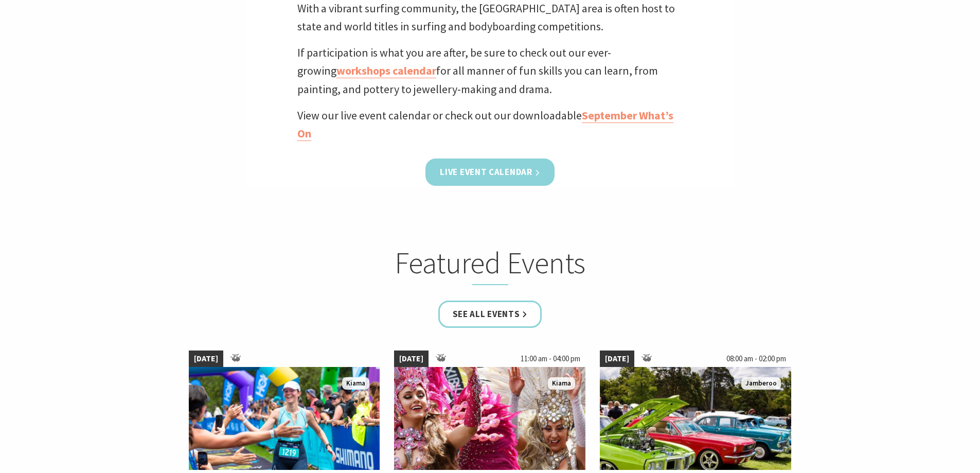 Image resolution: width=980 pixels, height=473 pixels. Describe the element at coordinates (490, 71) in the screenshot. I see `p: If participation is what you are after, be sure to check out our ever-growing for all manner of f...` at that location.